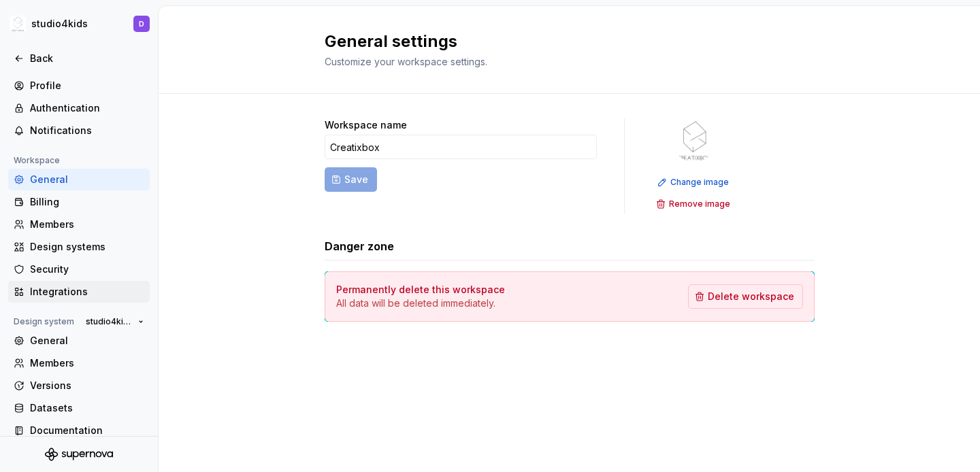 The height and width of the screenshot is (472, 980). What do you see at coordinates (79, 431) in the screenshot?
I see `a: Documentation` at bounding box center [79, 431].